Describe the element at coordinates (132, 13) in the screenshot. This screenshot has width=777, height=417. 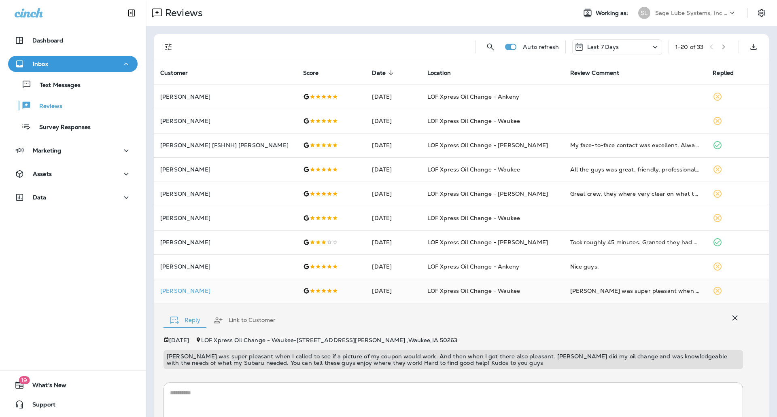
I see `button: Collapse Sidebar` at that location.